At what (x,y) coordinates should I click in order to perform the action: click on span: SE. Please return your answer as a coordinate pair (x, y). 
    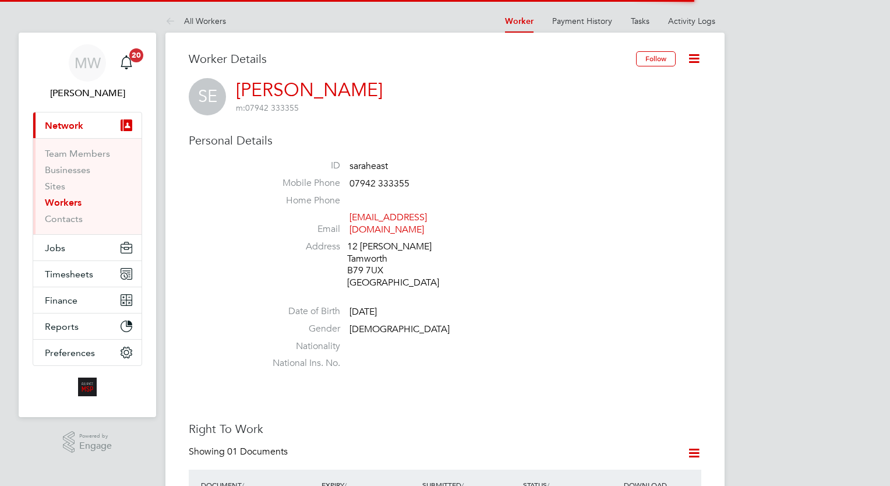
    Looking at the image, I should click on (207, 97).